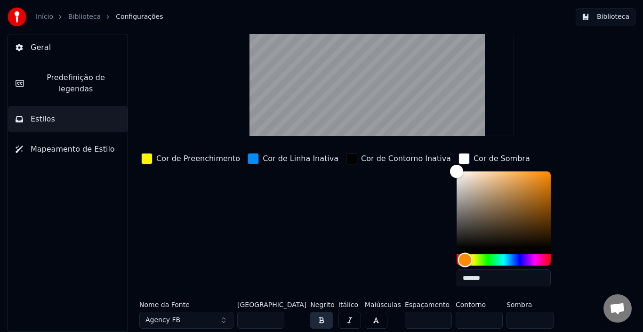 The image size is (643, 332). Describe the element at coordinates (406, 159) in the screenshot. I see `div: Cor de Contorno Inativa` at that location.